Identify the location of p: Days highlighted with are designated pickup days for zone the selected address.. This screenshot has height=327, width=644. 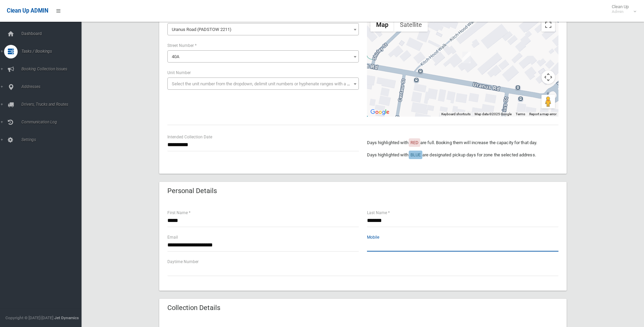
(463, 155).